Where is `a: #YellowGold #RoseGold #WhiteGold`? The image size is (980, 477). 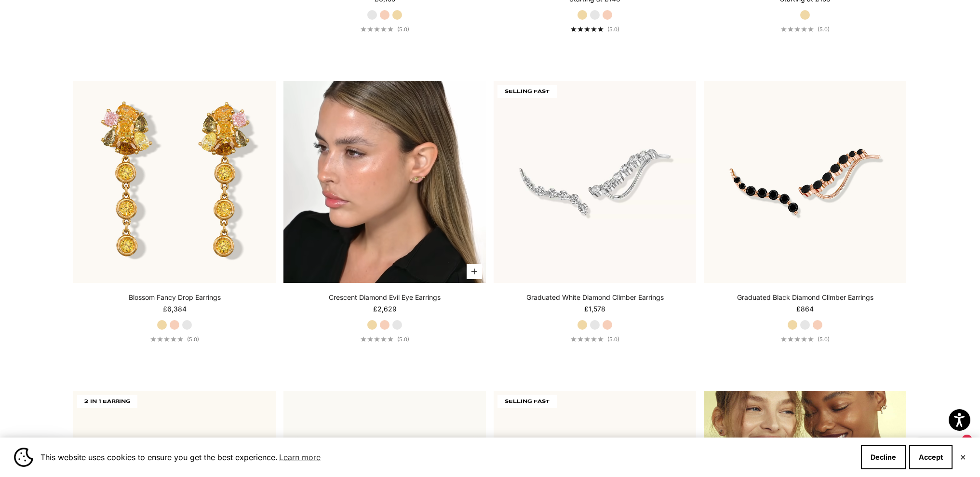
a: #YellowGold #RoseGold #WhiteGold is located at coordinates (385, 182).